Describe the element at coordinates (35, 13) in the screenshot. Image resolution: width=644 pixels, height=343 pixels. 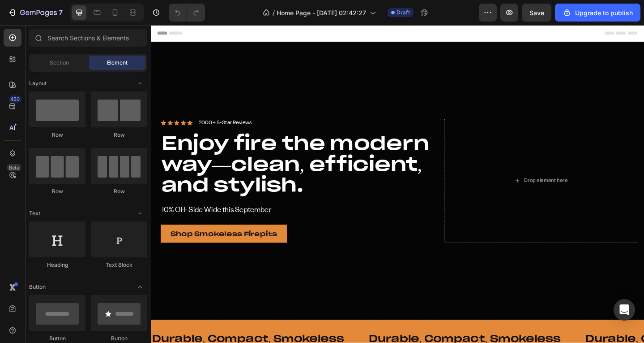
I see `button: 7` at that location.